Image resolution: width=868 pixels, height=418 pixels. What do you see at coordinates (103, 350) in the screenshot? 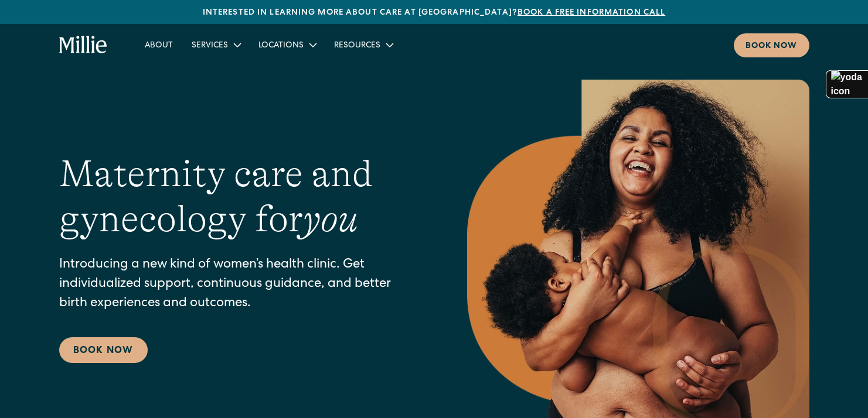
I see `a: Book Now` at bounding box center [103, 350].